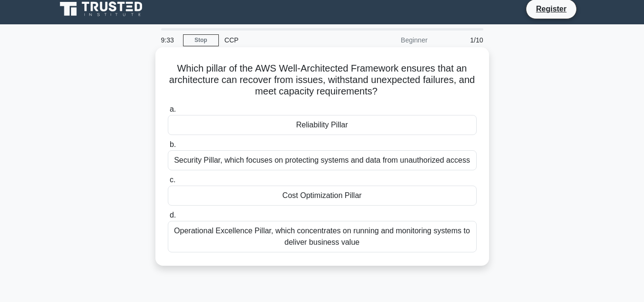 The width and height of the screenshot is (644, 302). I want to click on div: Security Pillar, which focuses on protecting systems and data from unauthorized access, so click(322, 161).